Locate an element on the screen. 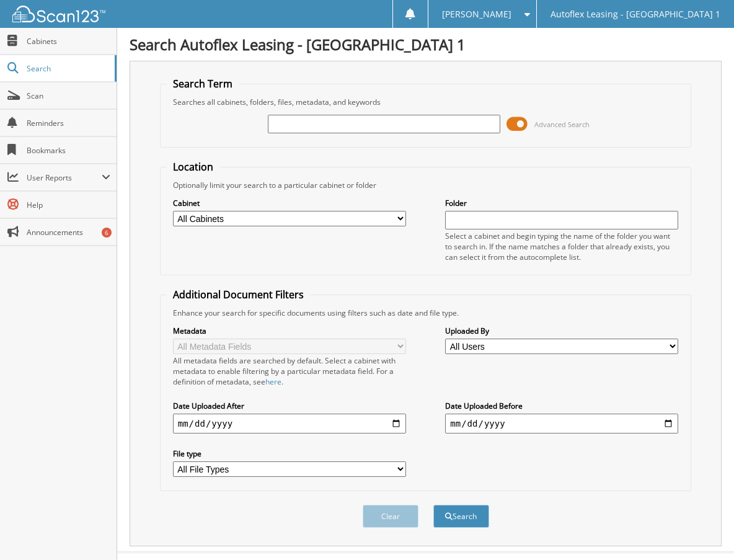  span: Scan is located at coordinates (68, 95).